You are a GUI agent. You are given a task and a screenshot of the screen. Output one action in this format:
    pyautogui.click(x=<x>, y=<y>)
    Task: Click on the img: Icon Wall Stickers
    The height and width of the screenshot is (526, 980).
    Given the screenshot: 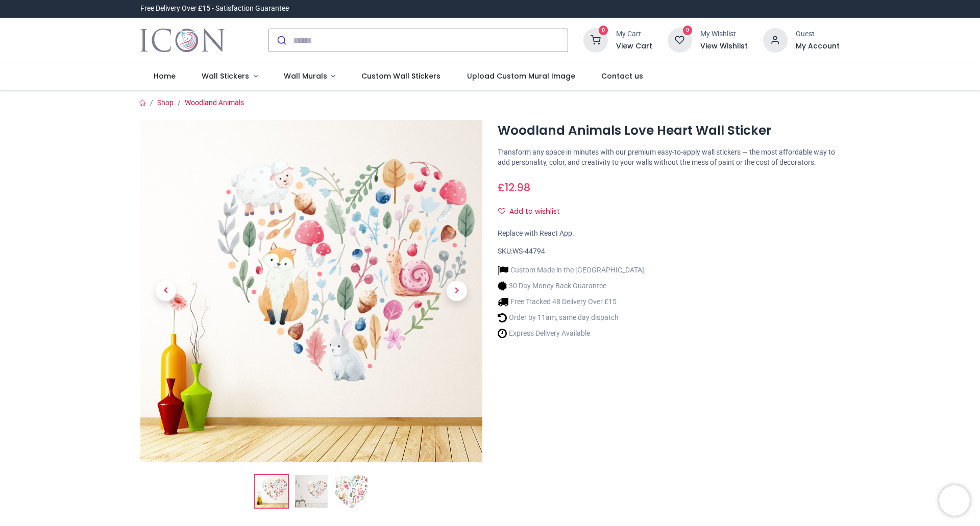 What is the action you would take?
    pyautogui.click(x=182, y=40)
    